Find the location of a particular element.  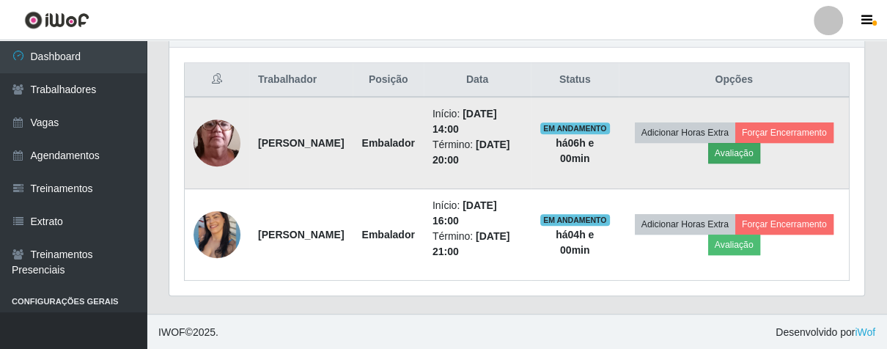

strong: há 06 h e 00 min is located at coordinates (575, 150).